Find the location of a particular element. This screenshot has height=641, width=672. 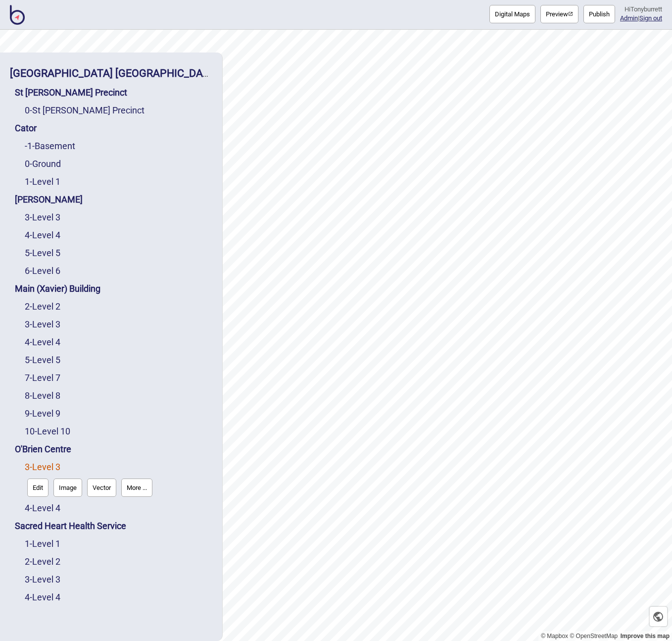

div: De Lacy is located at coordinates (113, 200).